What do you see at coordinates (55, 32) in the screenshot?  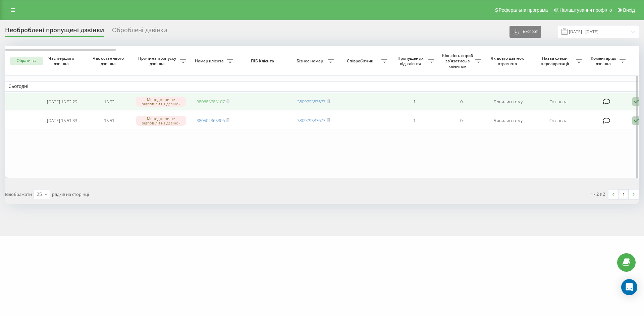 I see `div: Необроблені пропущені дзвінки` at bounding box center [55, 32].